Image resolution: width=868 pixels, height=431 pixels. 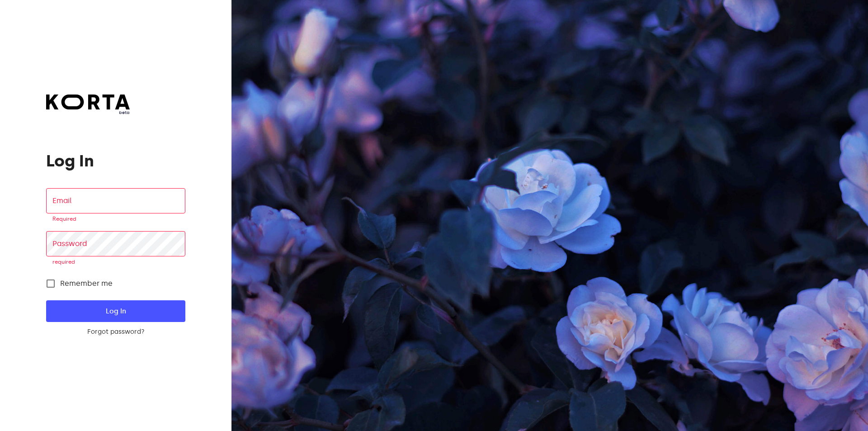 I want to click on img: Korta, so click(x=87, y=102).